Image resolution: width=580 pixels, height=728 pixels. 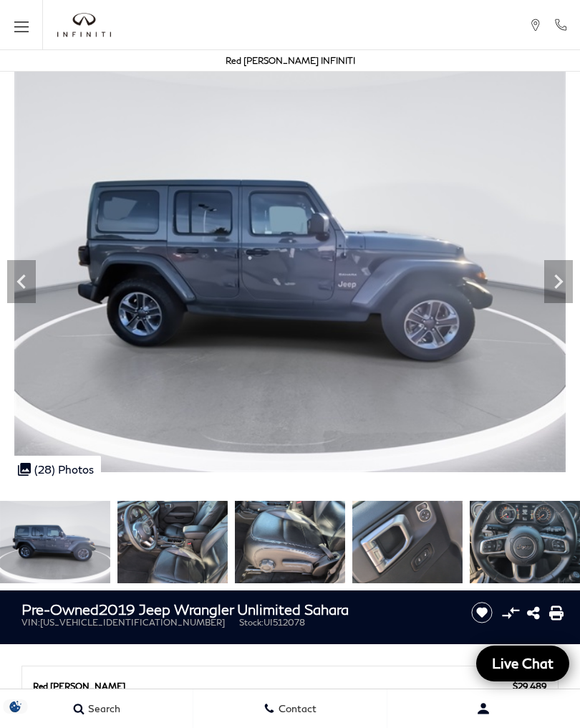 I want to click on span: Contact, so click(x=296, y=709).